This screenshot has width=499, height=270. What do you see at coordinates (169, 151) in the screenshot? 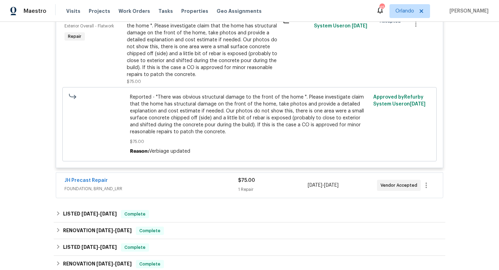
I see `span: Verbiage updated` at bounding box center [169, 151].